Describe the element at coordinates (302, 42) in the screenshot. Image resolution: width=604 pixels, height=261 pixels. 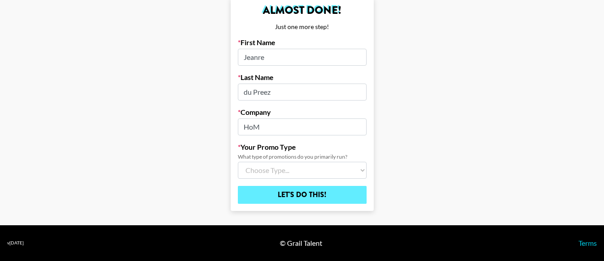
I see `label: First Name` at that location.